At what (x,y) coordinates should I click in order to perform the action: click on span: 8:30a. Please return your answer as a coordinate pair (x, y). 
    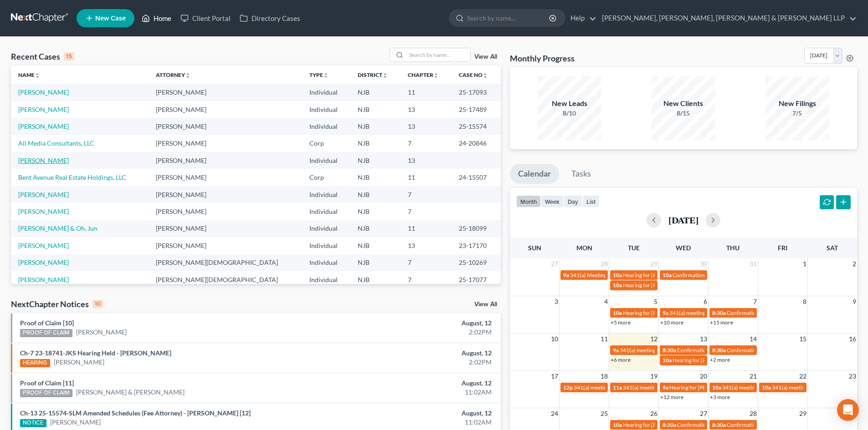
    Looking at the image, I should click on (669, 350).